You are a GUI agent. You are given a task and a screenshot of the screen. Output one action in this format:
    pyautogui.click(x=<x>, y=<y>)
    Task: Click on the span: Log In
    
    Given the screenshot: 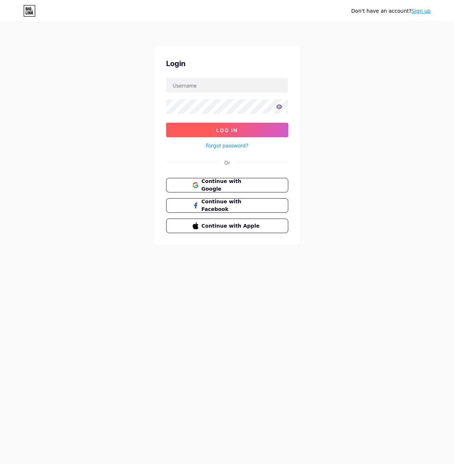 What is the action you would take?
    pyautogui.click(x=227, y=130)
    